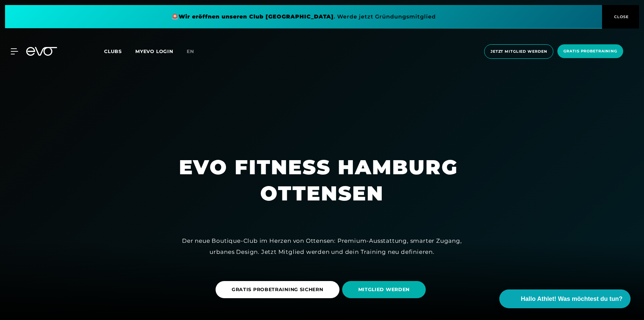 This screenshot has width=644, height=320. Describe the element at coordinates (590, 51) in the screenshot. I see `a: Gratis Probetraining` at that location.